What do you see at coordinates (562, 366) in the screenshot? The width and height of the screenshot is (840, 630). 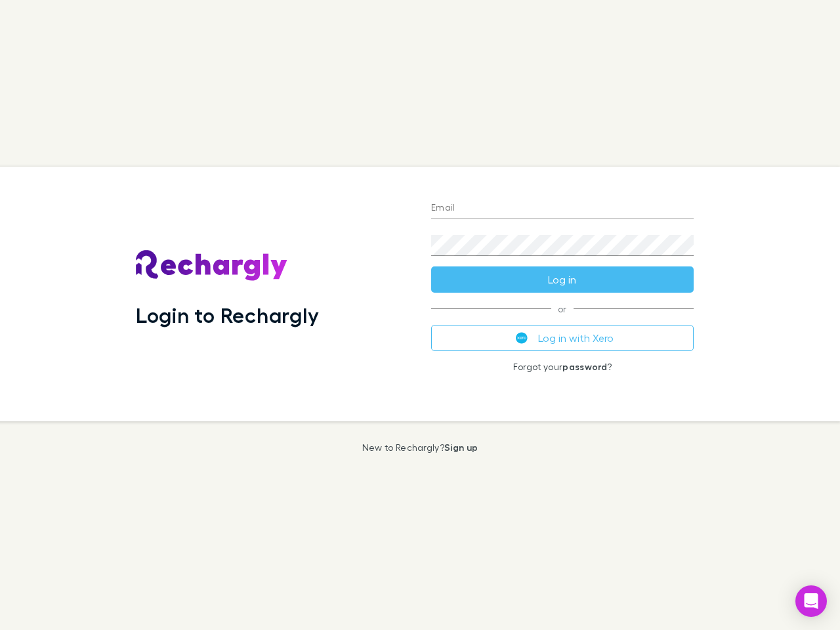 I see `p: Forgot your ?` at bounding box center [562, 366].